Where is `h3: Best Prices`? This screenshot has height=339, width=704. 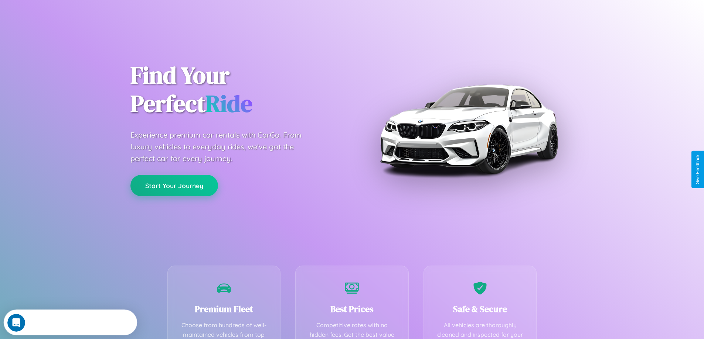
h3: Best Prices is located at coordinates (352, 309).